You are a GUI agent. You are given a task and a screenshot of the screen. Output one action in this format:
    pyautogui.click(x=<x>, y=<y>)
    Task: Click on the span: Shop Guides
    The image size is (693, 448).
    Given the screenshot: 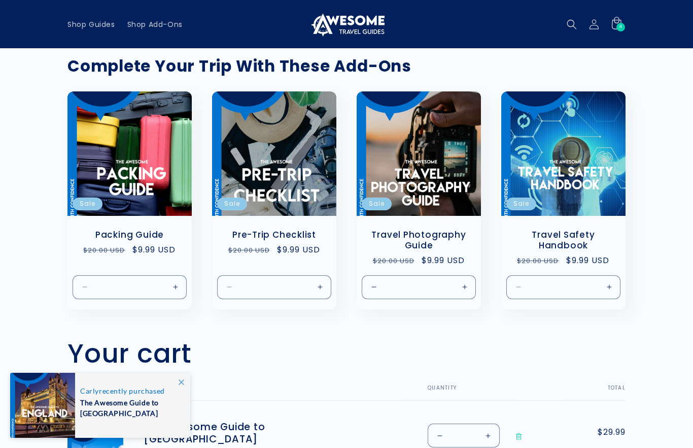 What is the action you would take?
    pyautogui.click(x=91, y=24)
    